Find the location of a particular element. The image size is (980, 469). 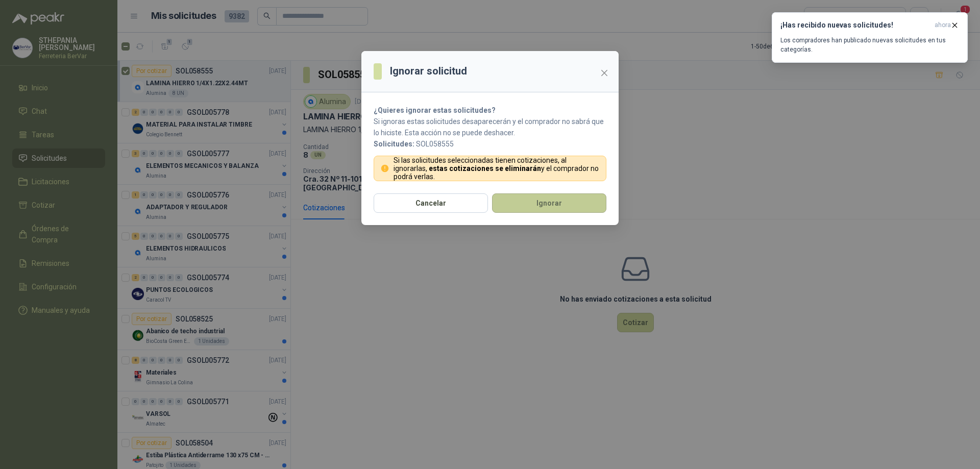

button: Close is located at coordinates (604, 73).